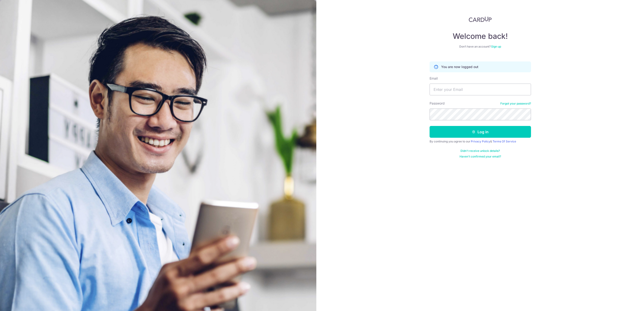 The height and width of the screenshot is (311, 644). What do you see at coordinates (480, 141) in the screenshot?
I see `a: Privacy Policy` at bounding box center [480, 141].